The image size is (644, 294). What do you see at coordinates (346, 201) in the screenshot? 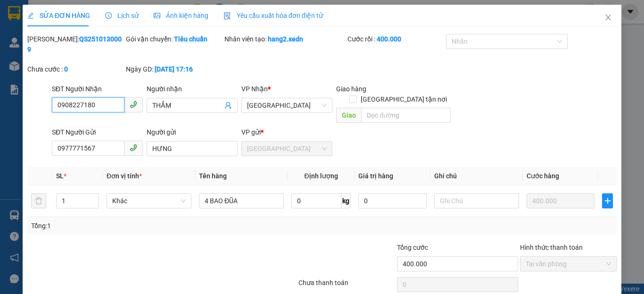
I see `span: kg` at bounding box center [346, 201].